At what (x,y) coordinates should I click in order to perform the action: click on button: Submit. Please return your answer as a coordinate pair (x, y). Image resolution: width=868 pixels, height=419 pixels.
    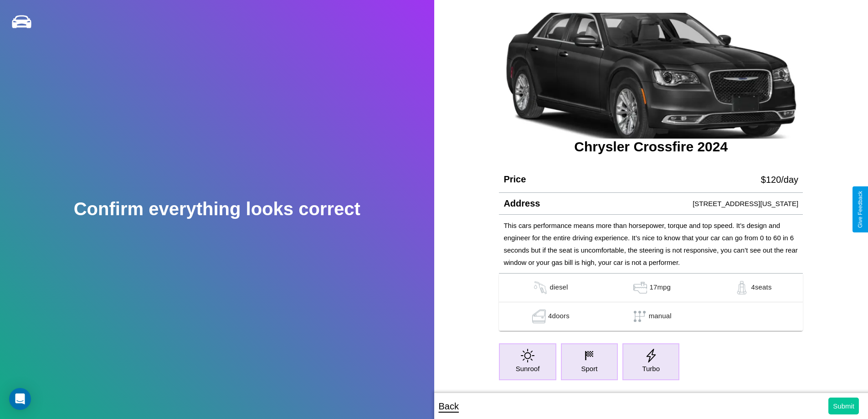
    Looking at the image, I should click on (844, 406).